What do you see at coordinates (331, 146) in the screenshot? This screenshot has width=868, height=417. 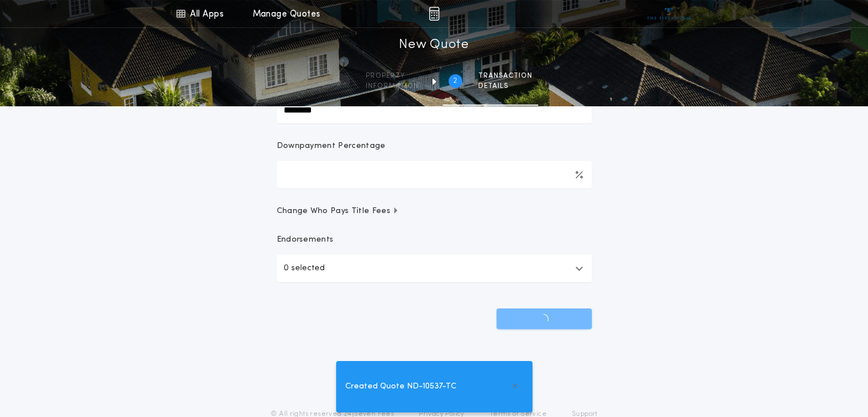 I see `p: Downpayment Percentage` at bounding box center [331, 146].